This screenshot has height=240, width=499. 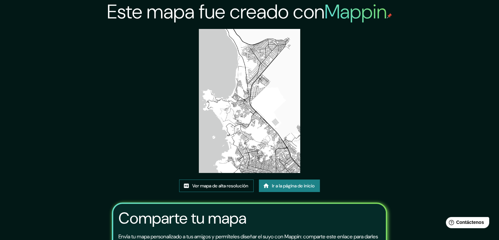 What do you see at coordinates (289, 185) in the screenshot?
I see `a: Ir a la página de inicio` at bounding box center [289, 185].